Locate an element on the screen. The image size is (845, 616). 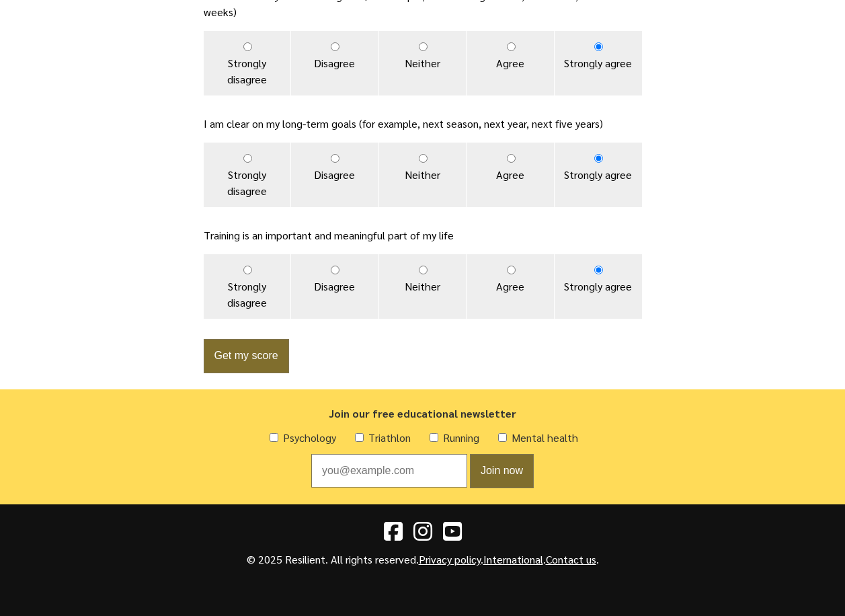
p: Training is an important and meaningful part of my life is located at coordinates (422, 235).